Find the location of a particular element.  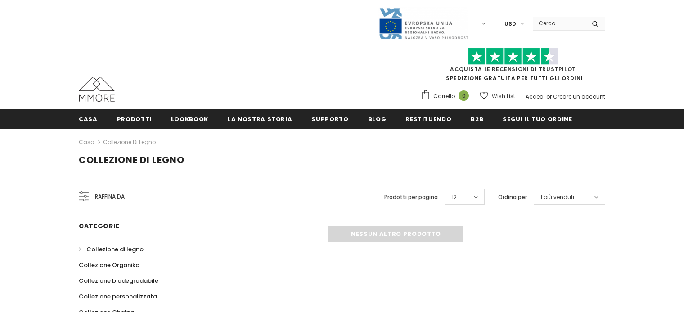

label: Ordina per is located at coordinates (512, 197).